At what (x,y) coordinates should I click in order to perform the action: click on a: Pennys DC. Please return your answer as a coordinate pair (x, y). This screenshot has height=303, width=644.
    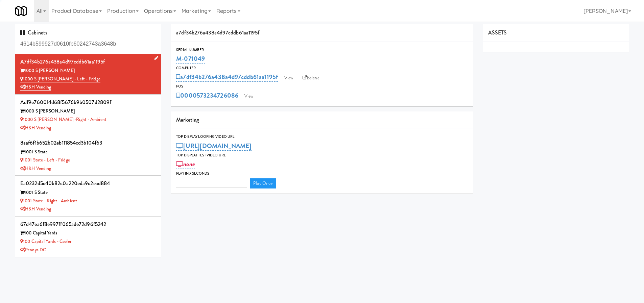
    Looking at the image, I should click on (33, 249).